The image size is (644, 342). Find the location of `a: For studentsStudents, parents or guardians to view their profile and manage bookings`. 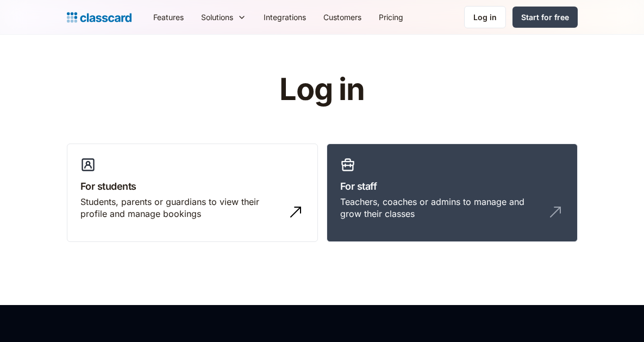

a: For studentsStudents, parents or guardians to view their profile and manage bookings is located at coordinates (192, 193).